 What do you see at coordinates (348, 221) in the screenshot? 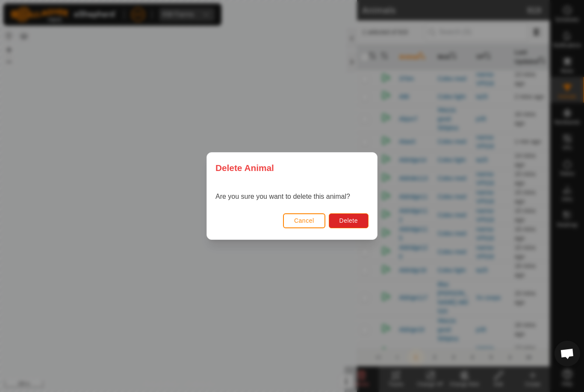
I see `button: Delete` at bounding box center [348, 221].